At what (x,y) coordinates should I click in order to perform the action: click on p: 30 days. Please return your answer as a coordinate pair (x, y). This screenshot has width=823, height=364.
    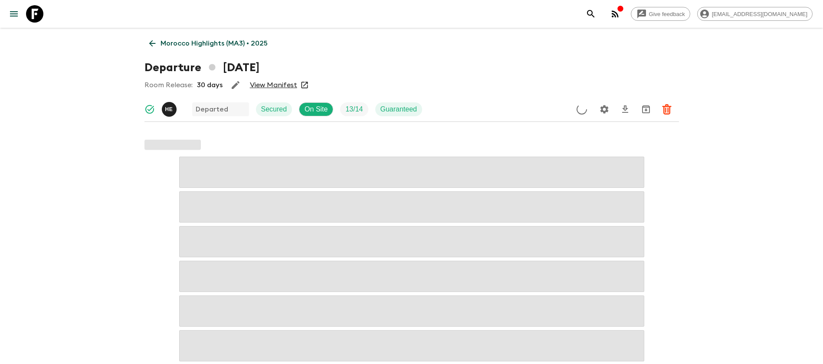
    Looking at the image, I should click on (209, 85).